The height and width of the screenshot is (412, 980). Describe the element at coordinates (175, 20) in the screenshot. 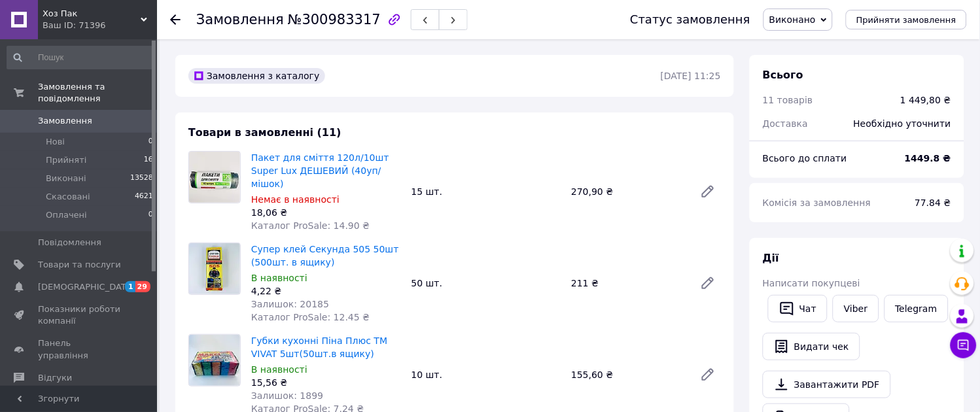

I see `div: Повернутися назад` at that location.